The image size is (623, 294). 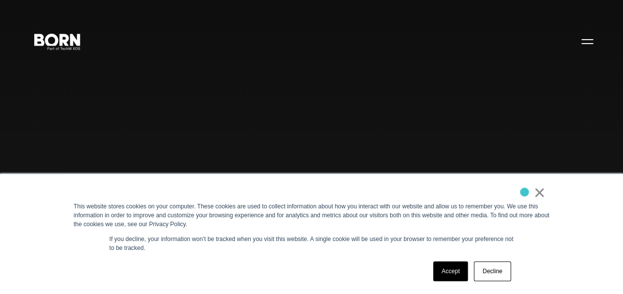 I want to click on a: Accept, so click(x=450, y=272).